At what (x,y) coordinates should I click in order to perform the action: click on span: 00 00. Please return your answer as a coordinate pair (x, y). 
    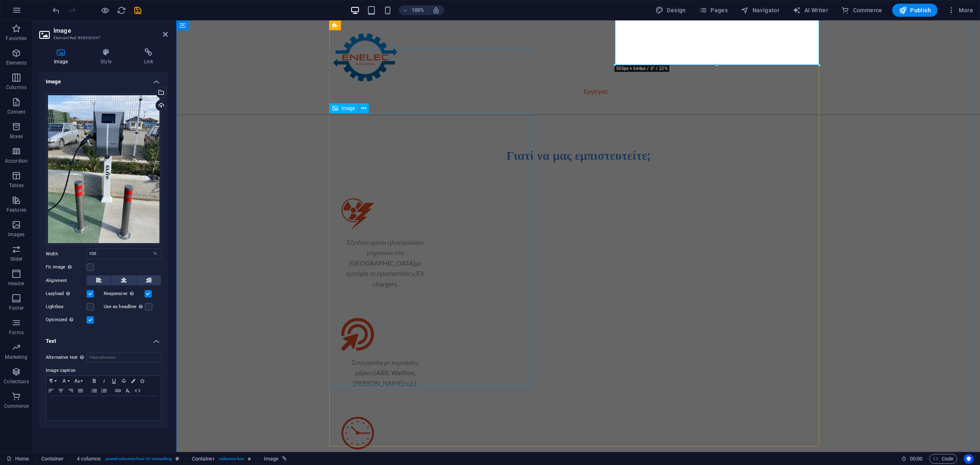
    Looking at the image, I should click on (916, 459).